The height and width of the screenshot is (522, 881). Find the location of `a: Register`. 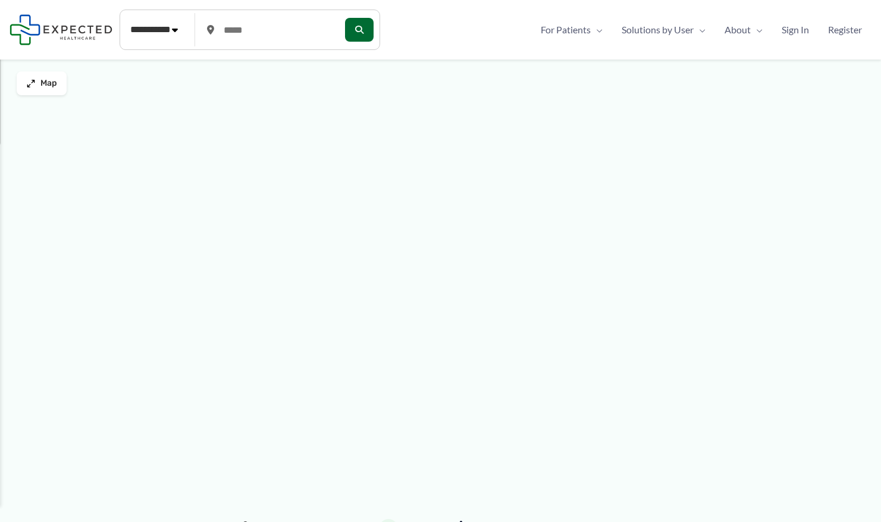

a: Register is located at coordinates (845, 30).